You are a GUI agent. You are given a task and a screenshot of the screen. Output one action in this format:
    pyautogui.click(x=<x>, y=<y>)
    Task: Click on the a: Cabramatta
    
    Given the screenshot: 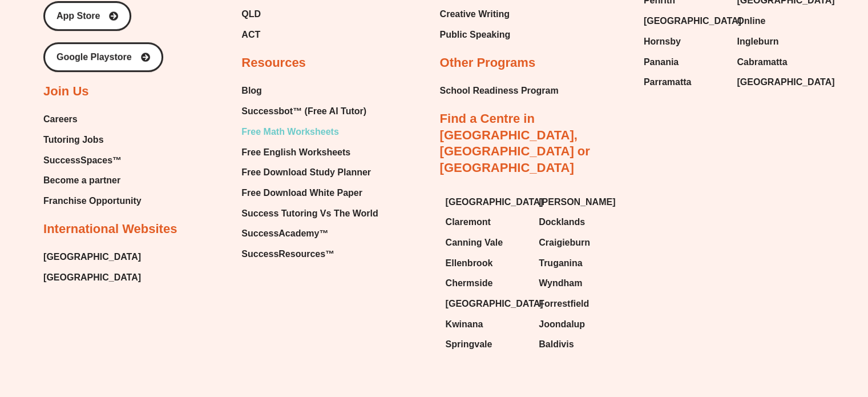 What is the action you would take?
    pyautogui.click(x=778, y=62)
    